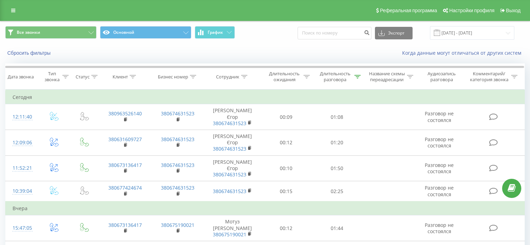 This screenshot has width=530, height=245. Describe the element at coordinates (83, 77) in the screenshot. I see `div: Статус` at that location.